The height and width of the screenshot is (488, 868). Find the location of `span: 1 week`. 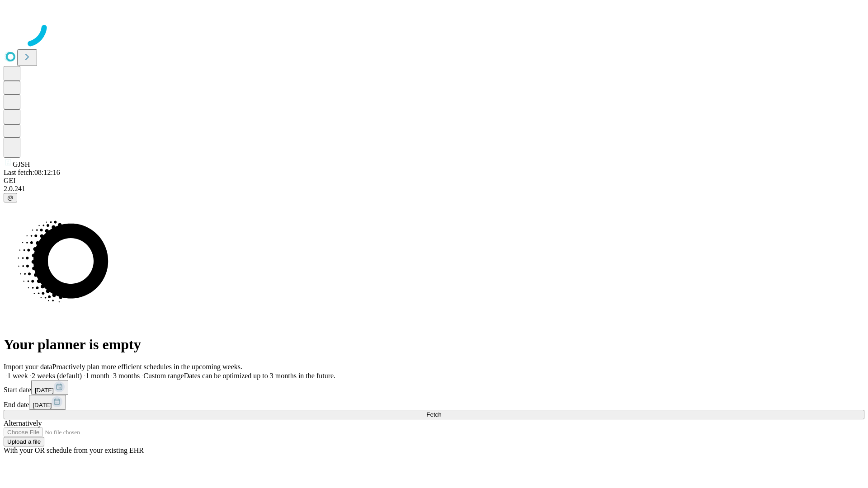

span: 1 week is located at coordinates (17, 375).